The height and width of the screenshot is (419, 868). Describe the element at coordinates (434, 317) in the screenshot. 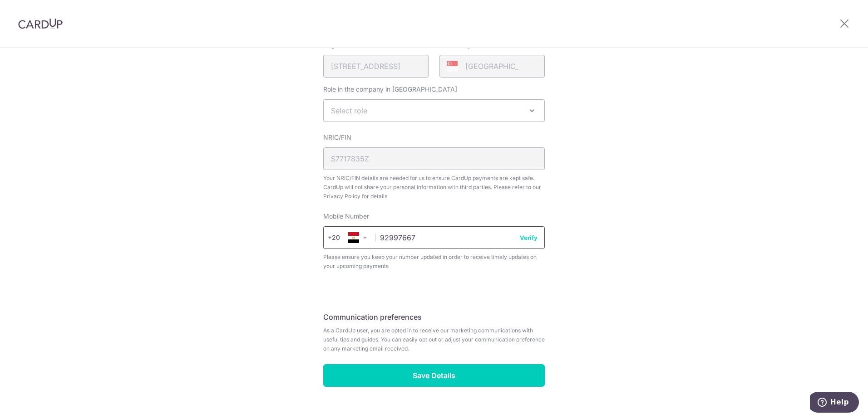

I see `h5: Communication preferences` at that location.